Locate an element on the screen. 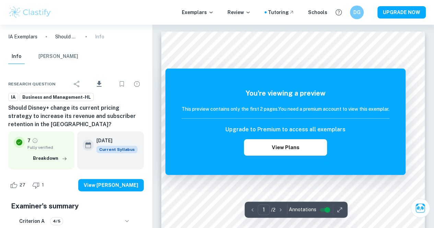 Image resolution: width=434 pixels, height=228 pixels. p: 7 is located at coordinates (29, 141).